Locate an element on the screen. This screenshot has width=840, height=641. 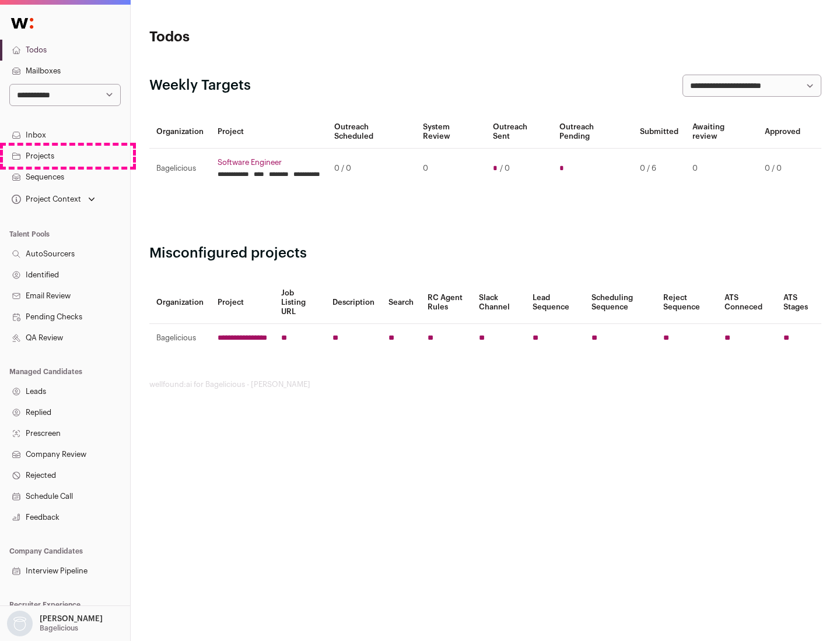
th: Lead Sequence is located at coordinates (554, 302).